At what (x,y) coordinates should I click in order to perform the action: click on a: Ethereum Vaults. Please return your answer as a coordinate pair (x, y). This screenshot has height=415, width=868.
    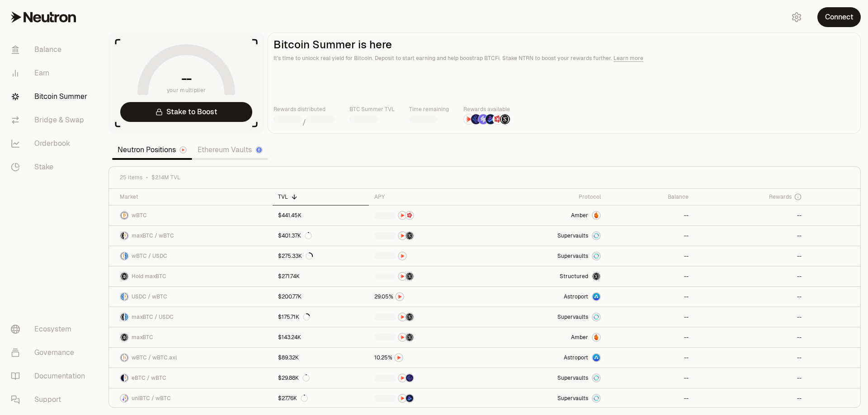
    Looking at the image, I should click on (230, 150).